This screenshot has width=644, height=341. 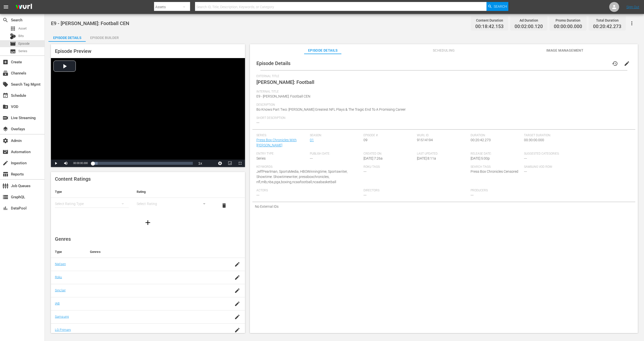 I want to click on span: Internal Title, so click(x=442, y=92).